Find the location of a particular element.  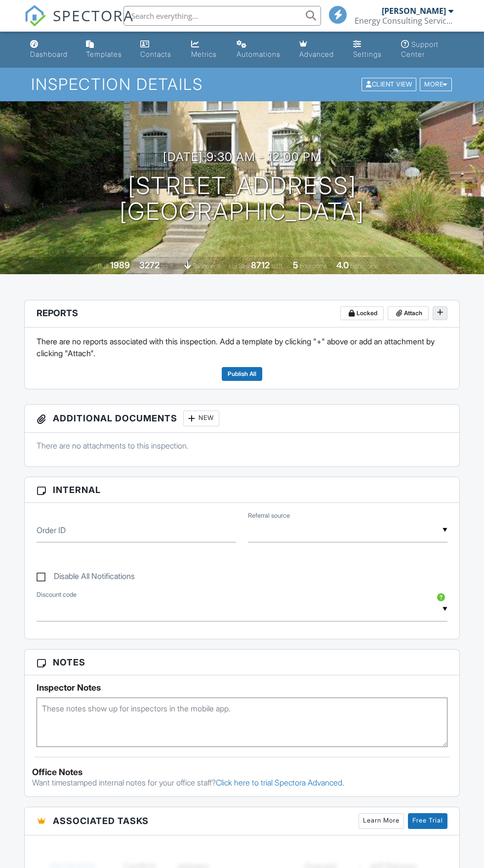

label: Discount code is located at coordinates (57, 595).